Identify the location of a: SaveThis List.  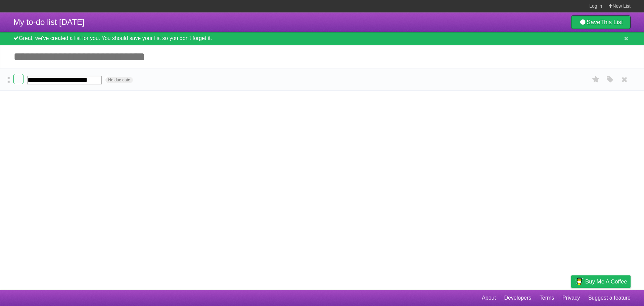
(601, 22).